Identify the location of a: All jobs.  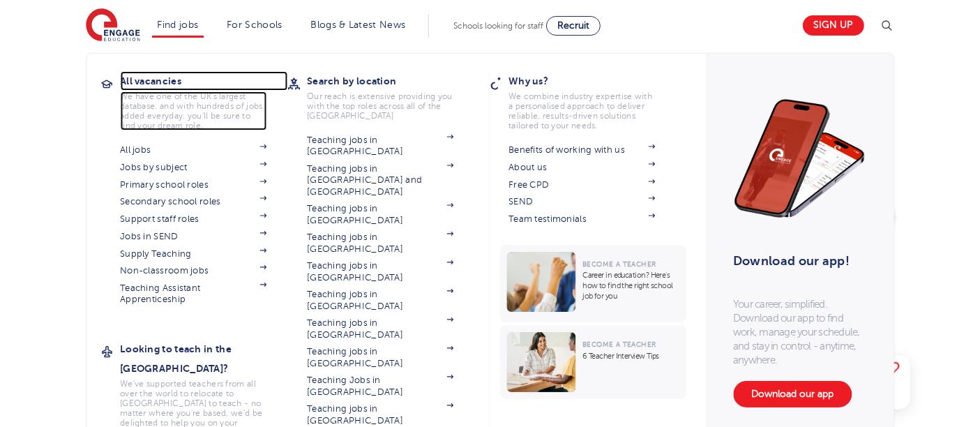
(193, 150).